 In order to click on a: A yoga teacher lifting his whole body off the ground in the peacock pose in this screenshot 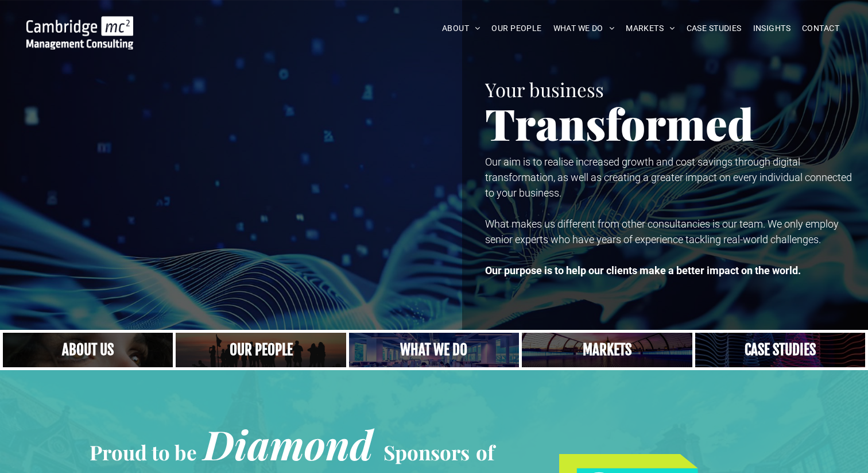, I will do `click(434, 350)`.